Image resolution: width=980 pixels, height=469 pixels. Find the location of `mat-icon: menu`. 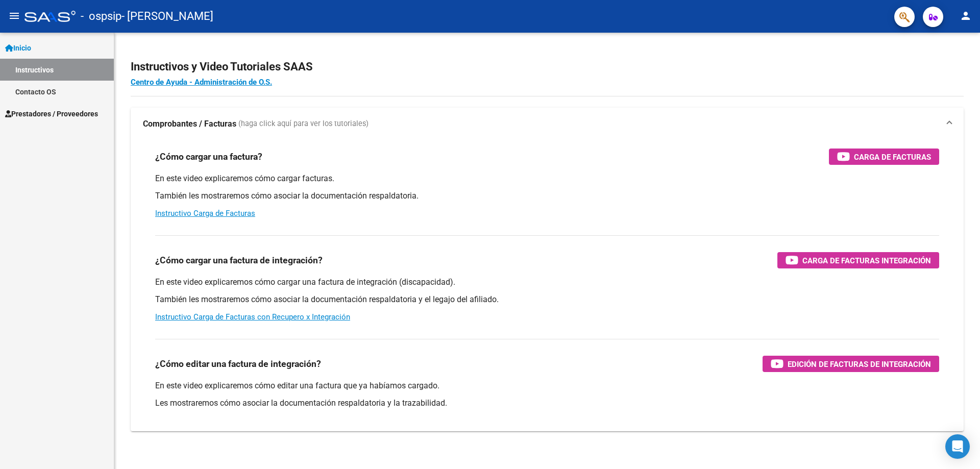

mat-icon: menu is located at coordinates (14, 16).